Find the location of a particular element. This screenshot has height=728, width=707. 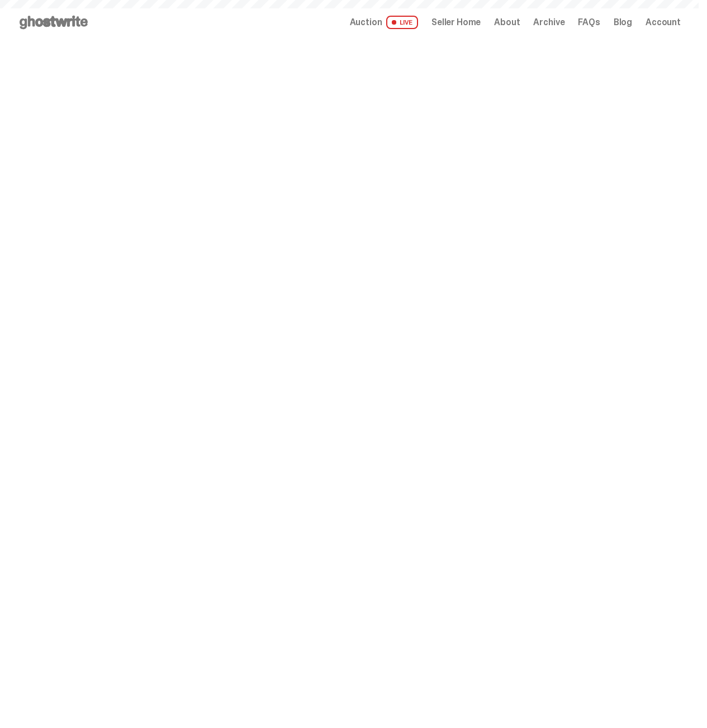

span: LIVE is located at coordinates (402, 22).